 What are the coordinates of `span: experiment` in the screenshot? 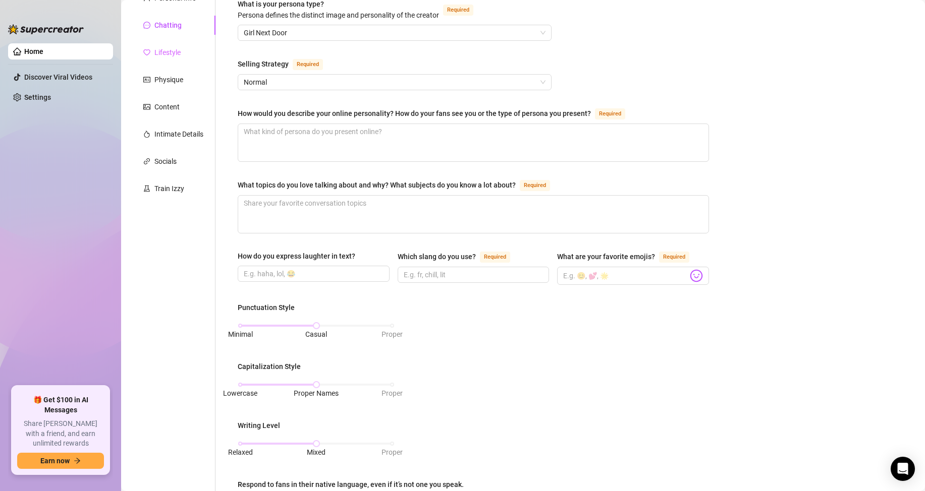 It's located at (147, 189).